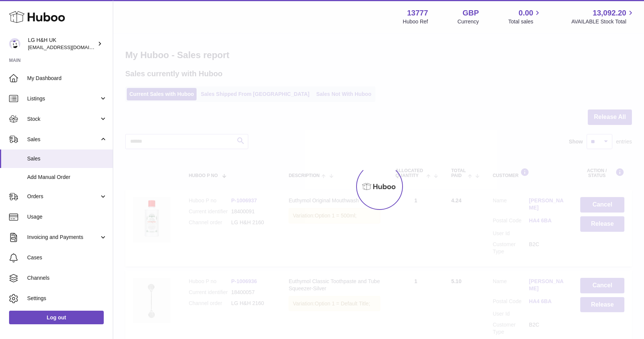 The image size is (644, 339). What do you see at coordinates (63, 119) in the screenshot?
I see `span: Stock` at bounding box center [63, 119].